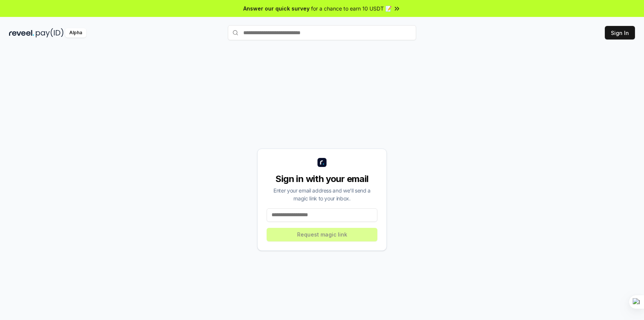 The image size is (644, 320). Describe the element at coordinates (76, 33) in the screenshot. I see `div: Alpha` at that location.